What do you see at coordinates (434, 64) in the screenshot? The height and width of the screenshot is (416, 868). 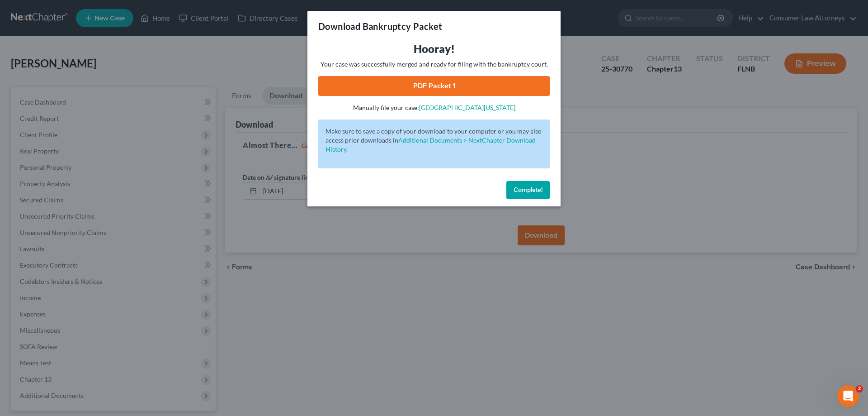 I see `p: Your case was successfully merged and ready for filing with the bankruptcy court.` at bounding box center [434, 64].